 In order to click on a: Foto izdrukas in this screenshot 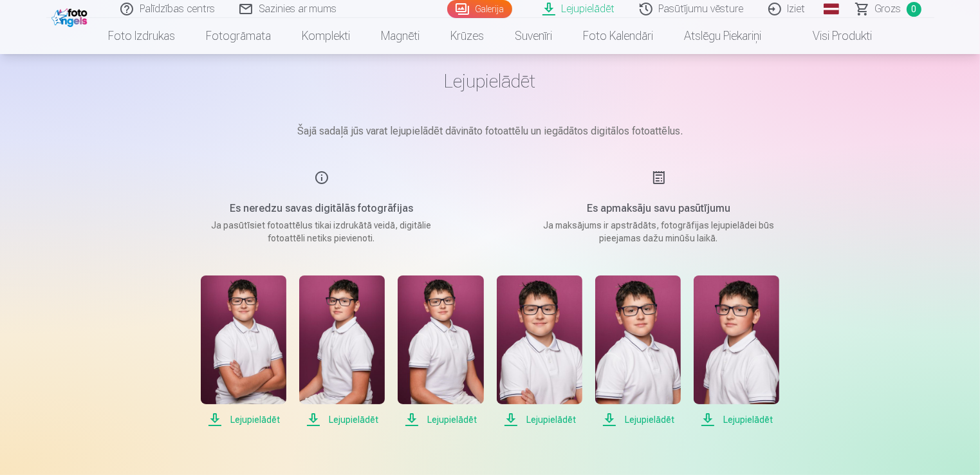, I will do `click(141, 36)`.